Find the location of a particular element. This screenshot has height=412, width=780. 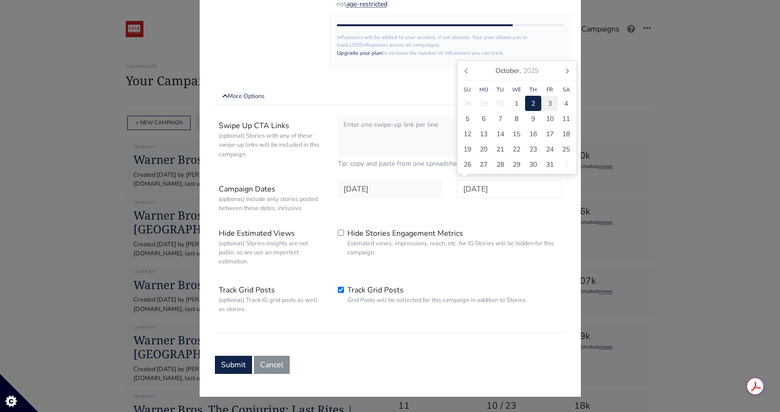

i: 2025 is located at coordinates (531, 71).